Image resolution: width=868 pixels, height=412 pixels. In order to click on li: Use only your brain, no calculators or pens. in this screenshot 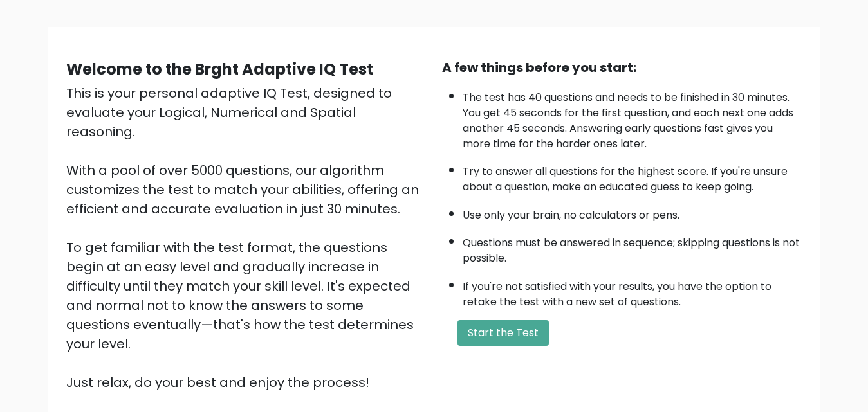, I will do `click(633, 212)`.